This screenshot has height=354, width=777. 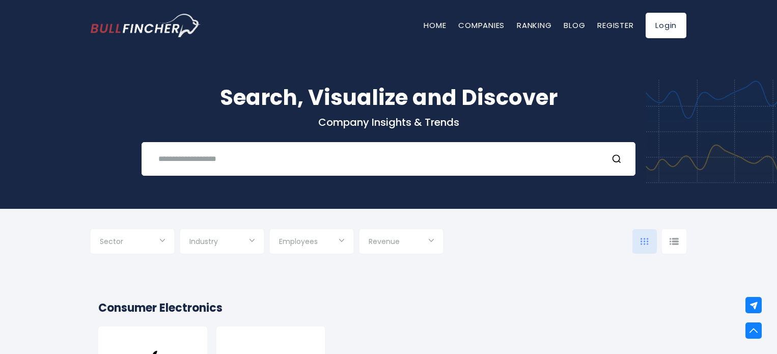 What do you see at coordinates (204, 241) in the screenshot?
I see `span: Industry` at bounding box center [204, 241].